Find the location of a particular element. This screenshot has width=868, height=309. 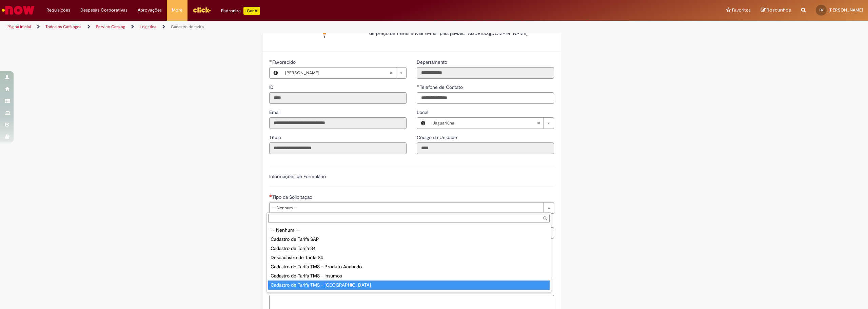

div: Descadastro de Tarifa S4 is located at coordinates (409, 257).